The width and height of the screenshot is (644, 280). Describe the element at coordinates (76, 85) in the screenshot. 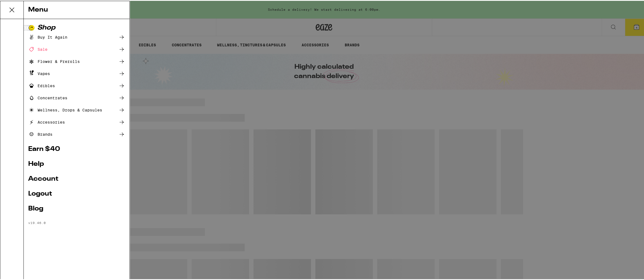

I see `a: Edibles` at that location.